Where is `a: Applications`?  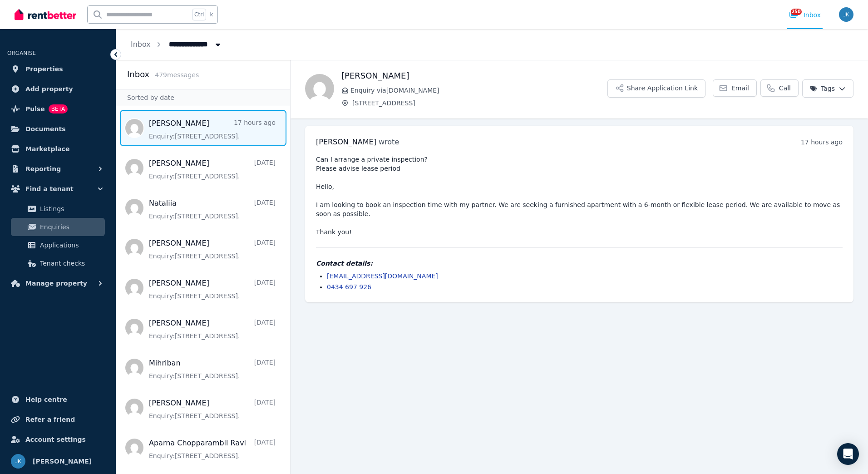
a: Applications is located at coordinates (58, 245).